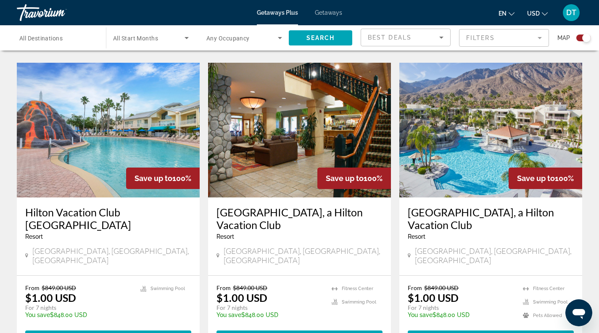 This screenshot has width=599, height=333. I want to click on span: Best Deals, so click(390, 37).